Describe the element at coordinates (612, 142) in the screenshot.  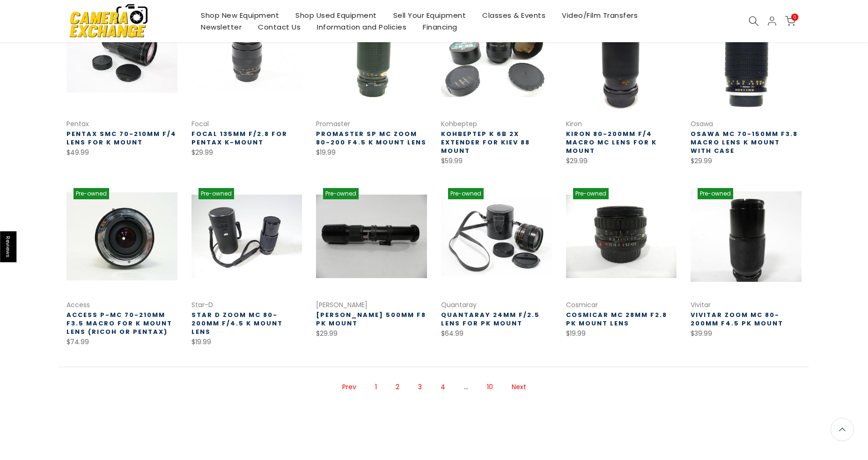
I see `a: Kiron 80-200mm f/4 Macro MC Lens for K Mount` at that location.